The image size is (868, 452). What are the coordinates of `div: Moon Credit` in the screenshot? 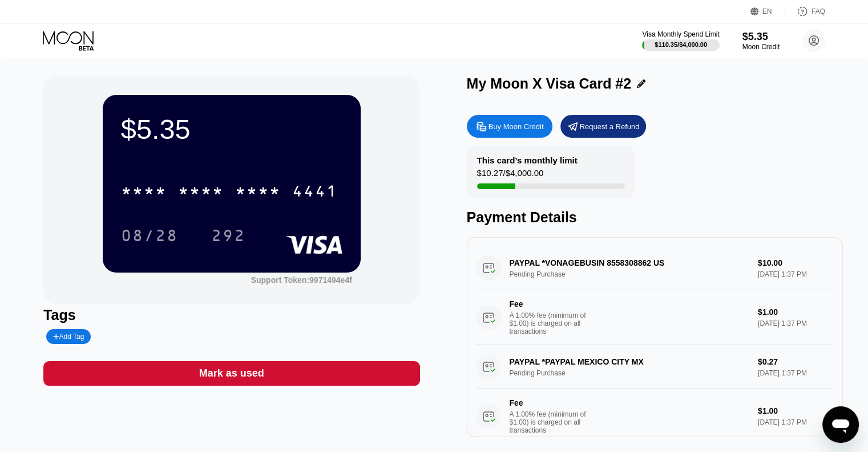 It's located at (761, 47).